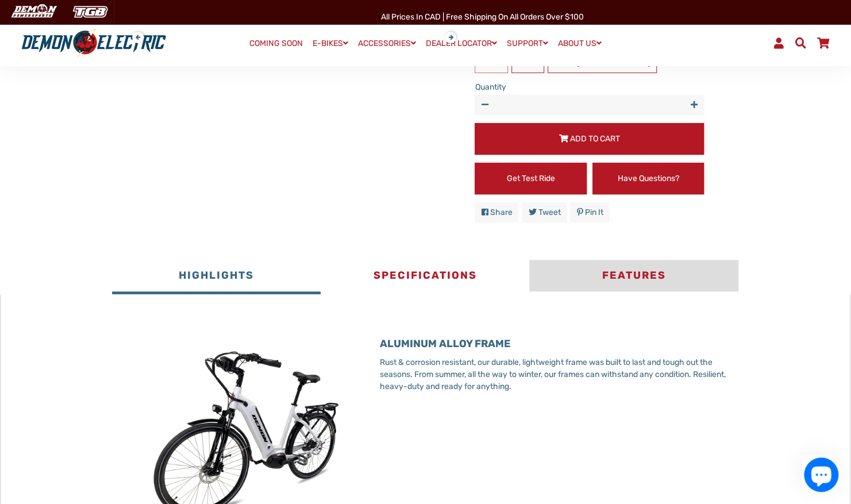 This screenshot has height=504, width=851. I want to click on img: Demon Electric logo, so click(94, 43).